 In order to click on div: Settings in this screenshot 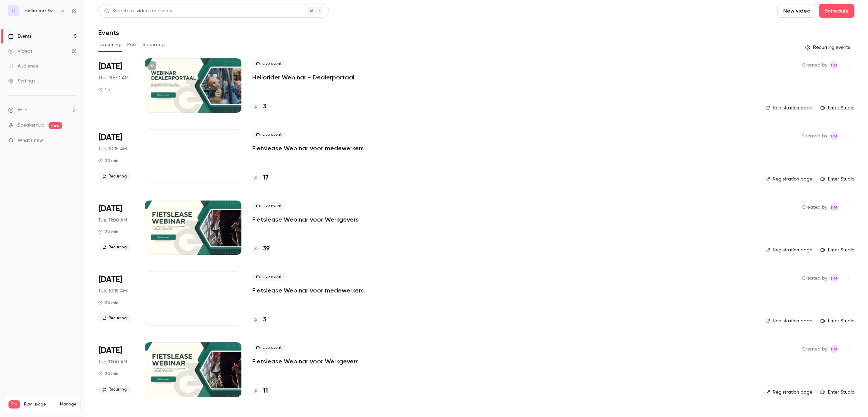, I will do `click(22, 81)`.